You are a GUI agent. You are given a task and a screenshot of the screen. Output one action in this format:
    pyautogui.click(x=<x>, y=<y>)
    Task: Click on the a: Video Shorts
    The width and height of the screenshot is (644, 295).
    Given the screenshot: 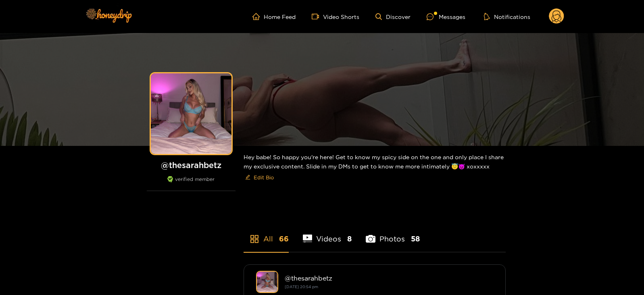 What is the action you would take?
    pyautogui.click(x=335, y=17)
    